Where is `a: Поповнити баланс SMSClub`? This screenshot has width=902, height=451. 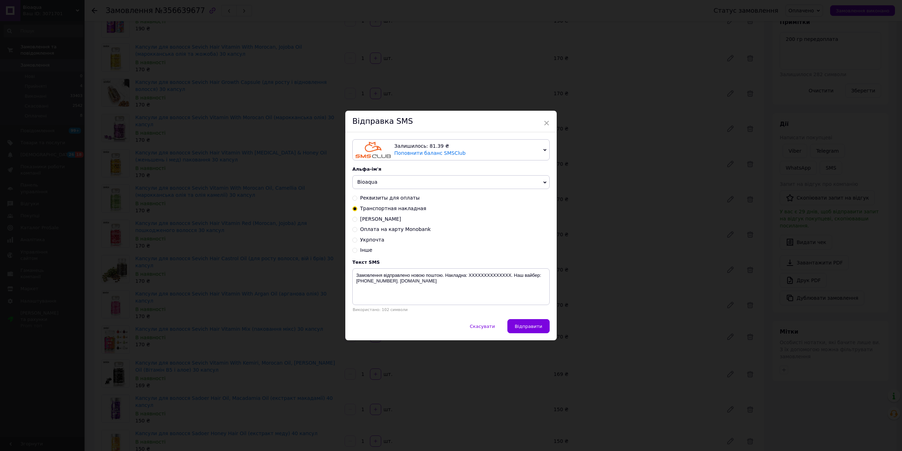 a: Поповнити баланс SMSClub is located at coordinates (430, 153).